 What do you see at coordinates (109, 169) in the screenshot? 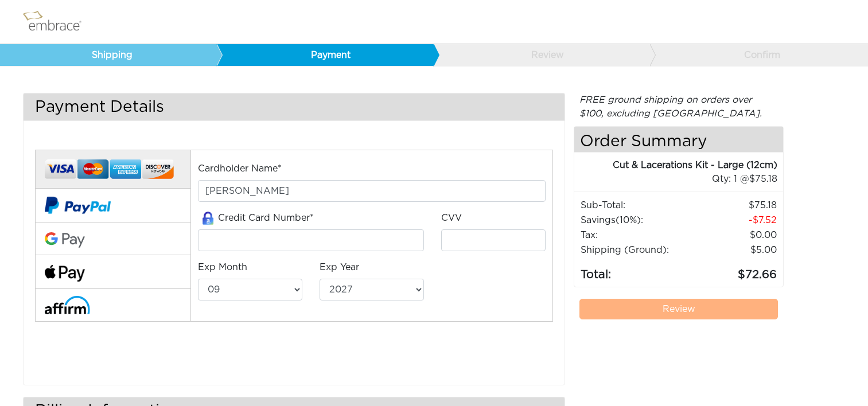
I see `img: credit-cards.png` at bounding box center [109, 169].